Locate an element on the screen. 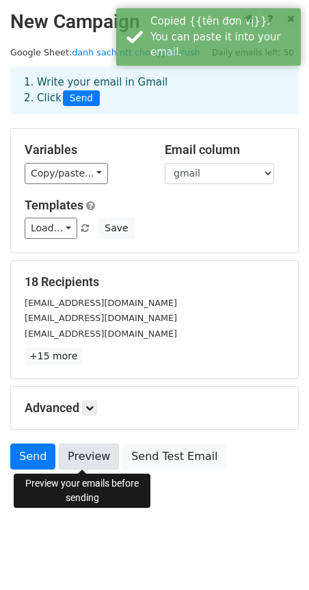 The image size is (309, 590). small: Google Sheet: is located at coordinates (105, 52).